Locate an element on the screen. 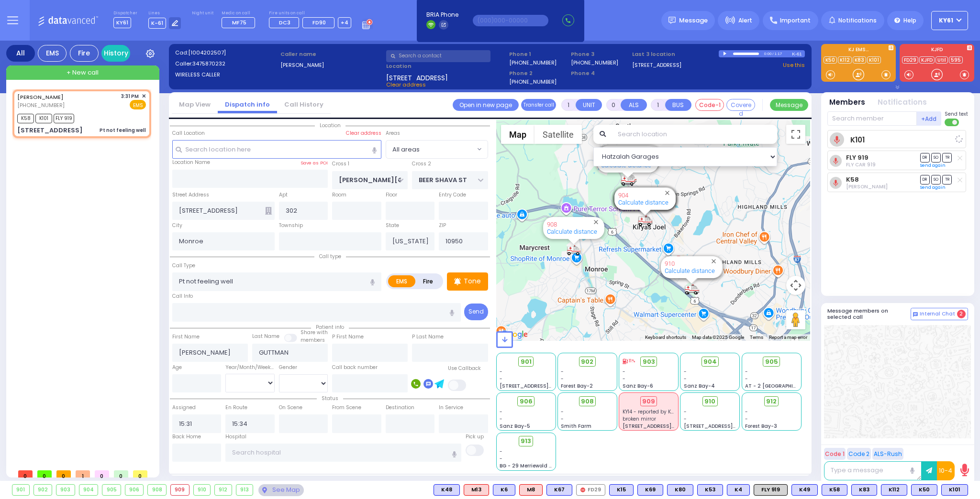  img: message.svg is located at coordinates (672, 20).